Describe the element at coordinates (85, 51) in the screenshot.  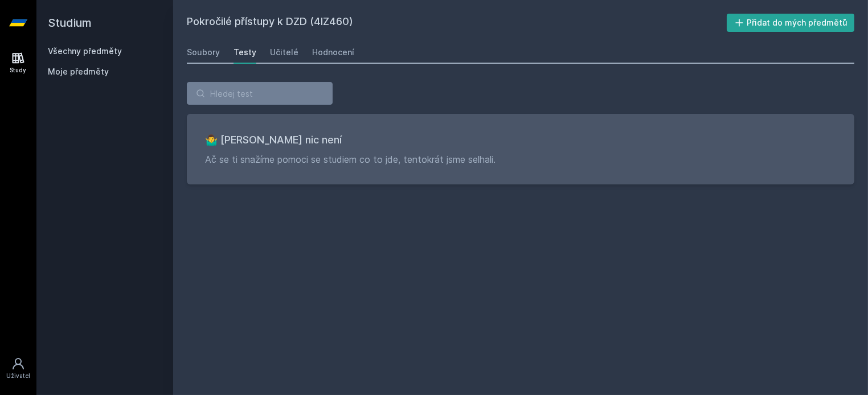
I see `a: Všechny předměty` at that location.